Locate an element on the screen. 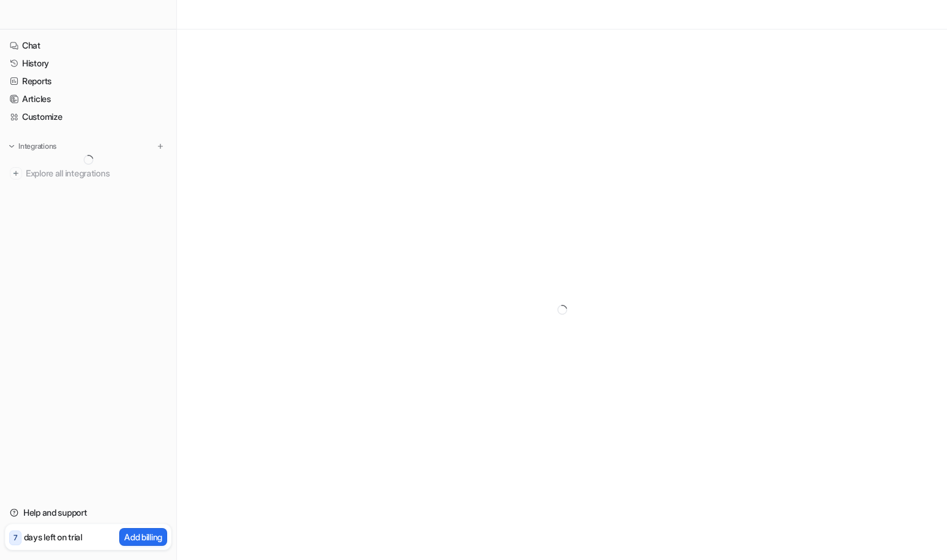 The image size is (947, 560). a: Chat is located at coordinates (88, 46).